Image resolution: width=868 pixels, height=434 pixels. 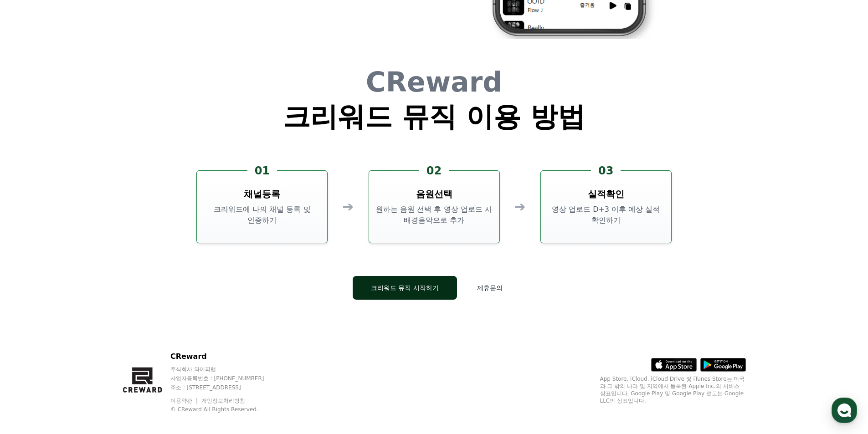 I want to click on p: CReward, so click(x=226, y=357).